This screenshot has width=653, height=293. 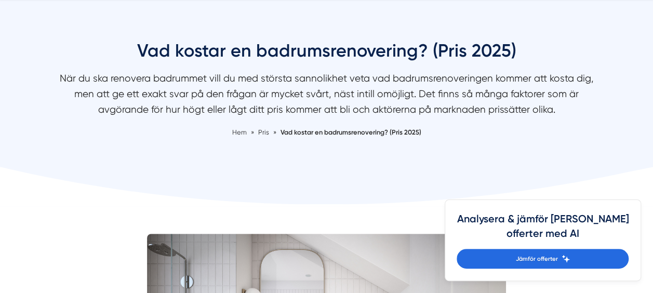 I want to click on h1: Vad kostar en badrumsrenovering? (Pris 2025), so click(x=327, y=55).